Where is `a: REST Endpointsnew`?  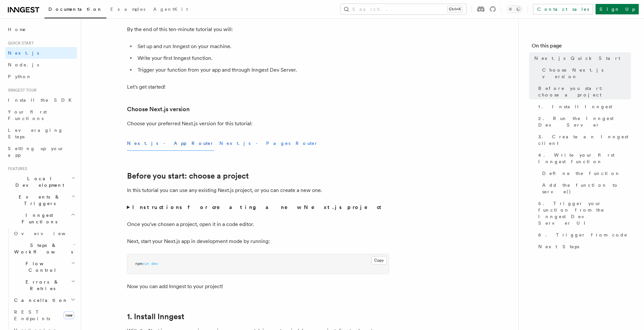
a: REST Endpointsnew is located at coordinates (44, 316).